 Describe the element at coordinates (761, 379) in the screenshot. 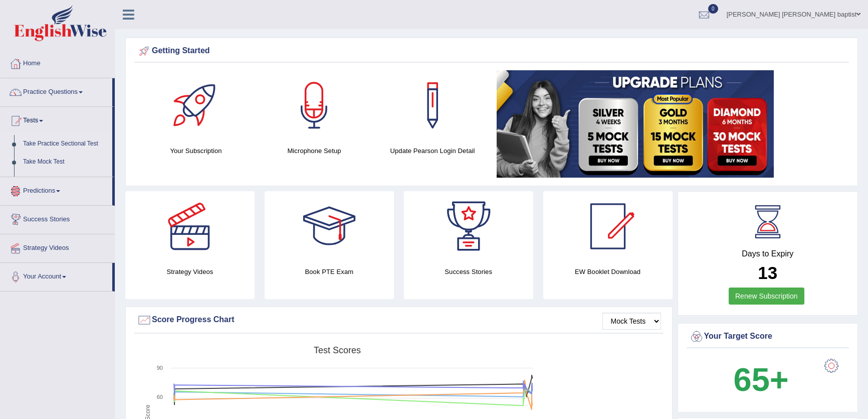

I see `b: 65+` at that location.